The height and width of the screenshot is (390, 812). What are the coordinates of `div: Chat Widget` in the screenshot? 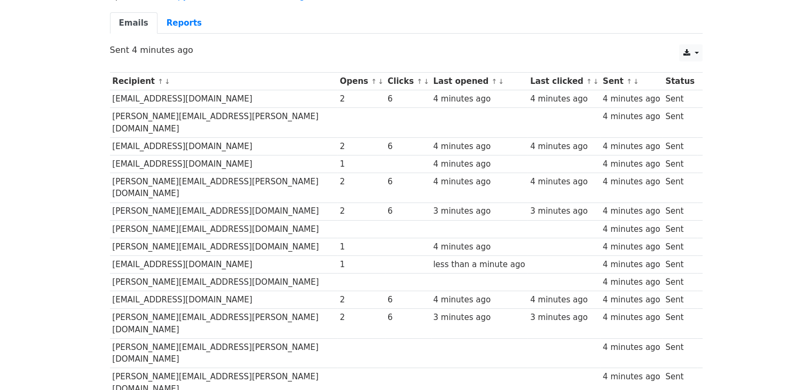 It's located at (785, 364).